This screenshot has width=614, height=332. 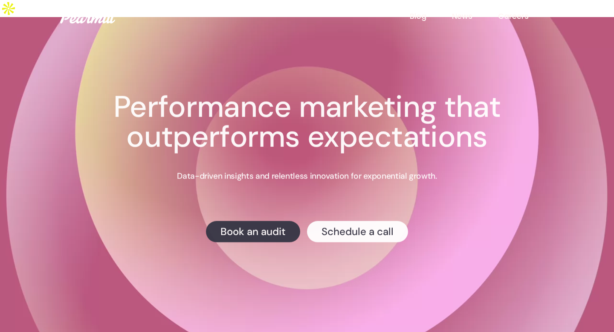 What do you see at coordinates (526, 16) in the screenshot?
I see `a: Careers` at bounding box center [526, 16].